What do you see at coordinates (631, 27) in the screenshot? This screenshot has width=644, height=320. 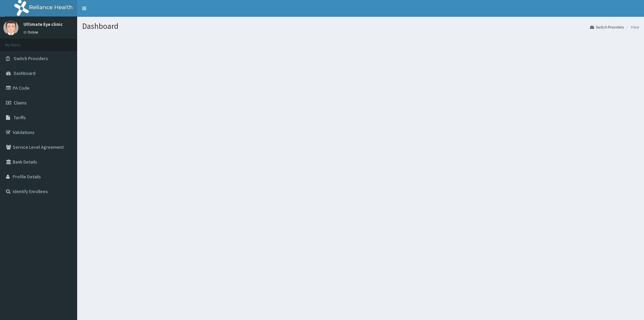 I see `li: Here` at bounding box center [631, 27].